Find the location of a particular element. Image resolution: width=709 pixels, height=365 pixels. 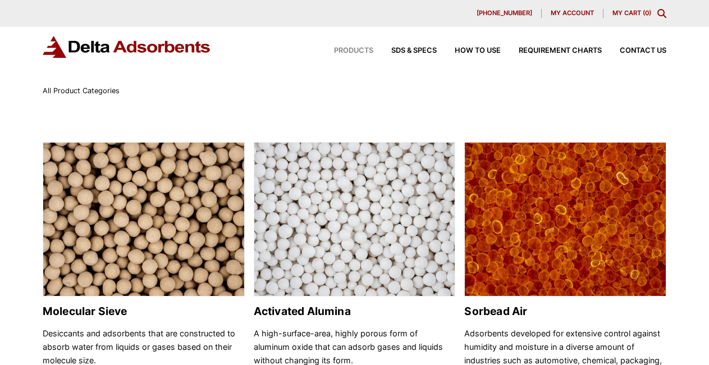

span: My account is located at coordinates (572, 13).